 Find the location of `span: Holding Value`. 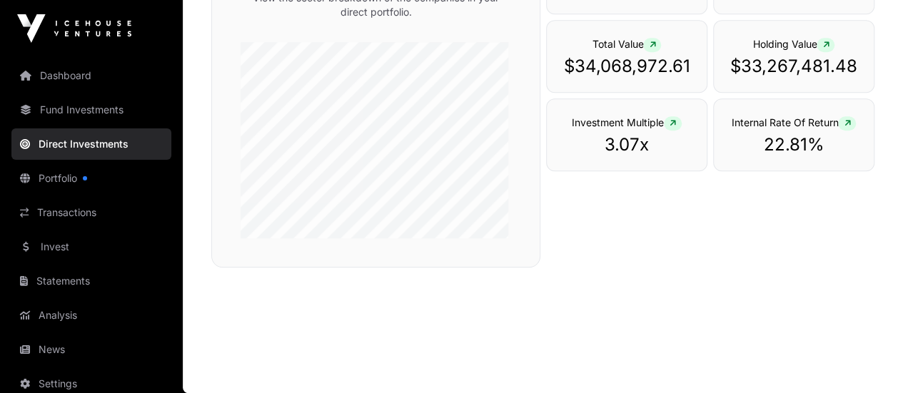

span: Holding Value is located at coordinates (793, 44).